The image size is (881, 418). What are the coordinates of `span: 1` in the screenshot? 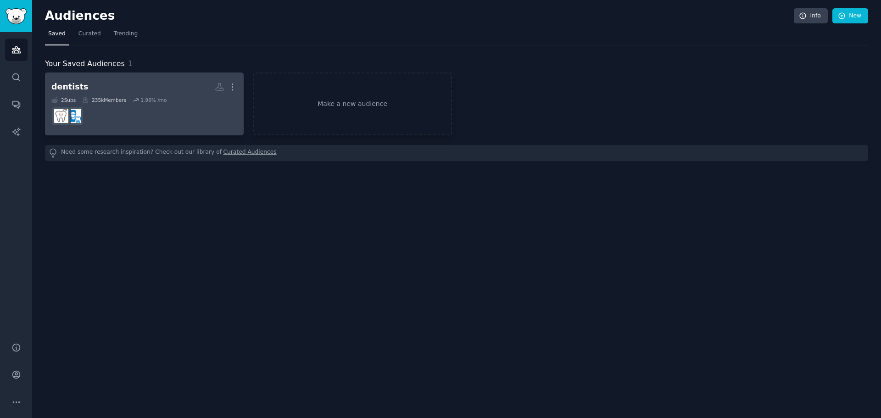 It's located at (130, 63).